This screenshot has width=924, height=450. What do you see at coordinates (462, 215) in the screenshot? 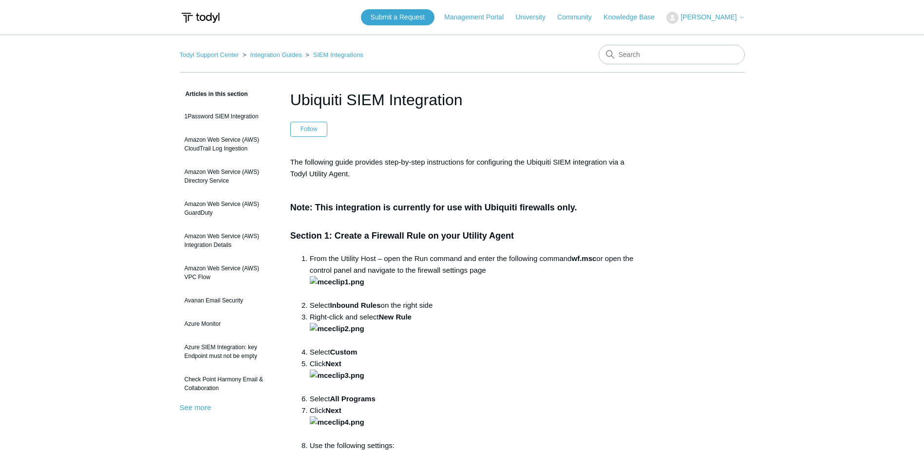
I see `h3: Note: This integration is currently for use with Ubiquiti firewalls only. Section 1: Create a Fir...` at bounding box center [462, 215].